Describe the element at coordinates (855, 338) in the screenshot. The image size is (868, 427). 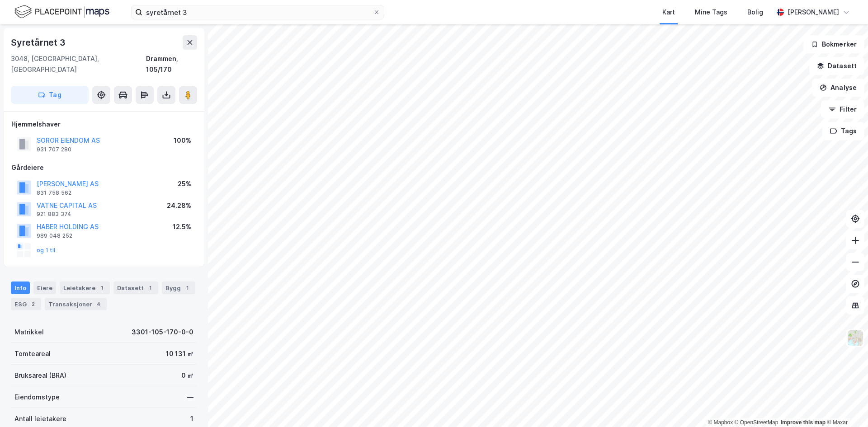
I see `img: Z` at that location.